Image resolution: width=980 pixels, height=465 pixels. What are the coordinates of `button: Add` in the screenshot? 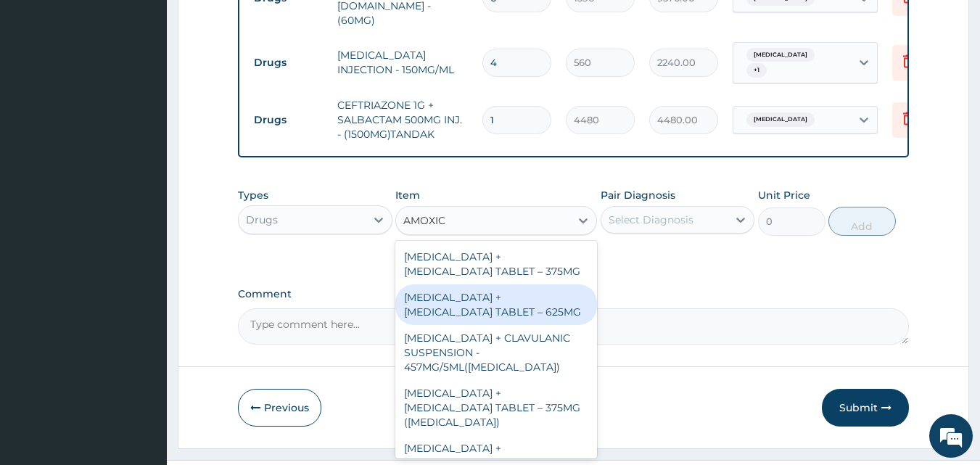 It's located at (861, 221).